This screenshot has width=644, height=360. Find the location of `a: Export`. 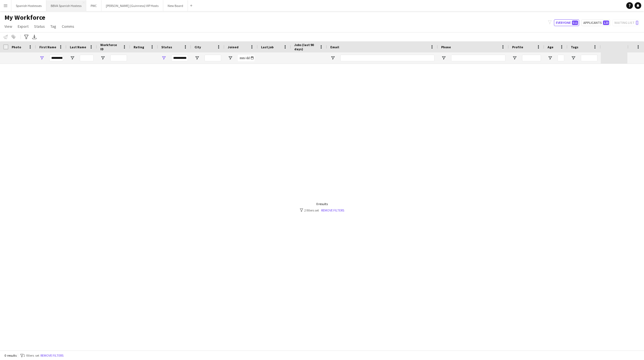

a: Export is located at coordinates (23, 26).